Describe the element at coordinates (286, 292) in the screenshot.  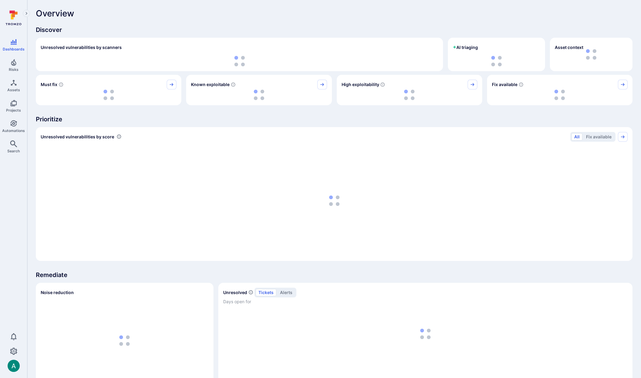
I see `button: alerts` at that location.